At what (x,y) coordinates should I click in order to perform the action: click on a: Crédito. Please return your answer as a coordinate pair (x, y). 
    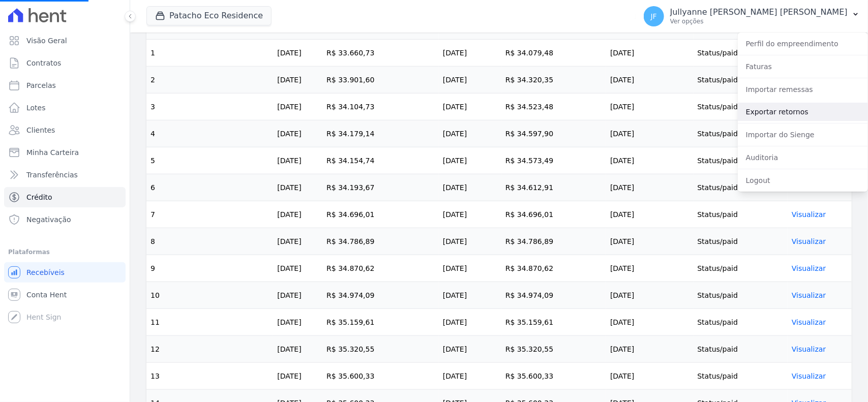
    Looking at the image, I should click on (65, 197).